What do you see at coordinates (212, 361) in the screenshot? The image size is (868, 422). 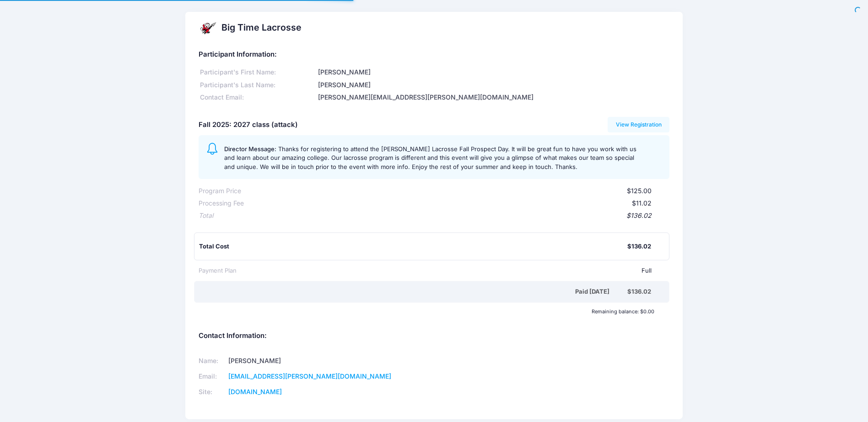 I see `td: Name:` at bounding box center [212, 361].